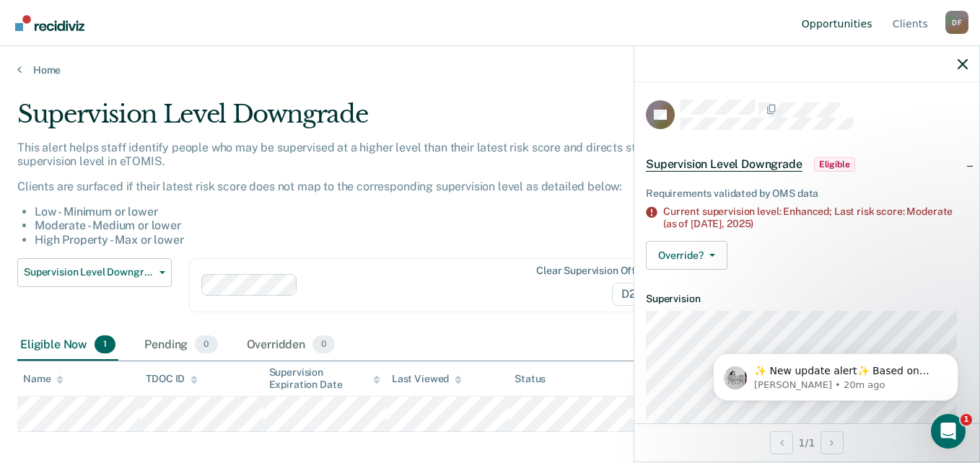 The image size is (980, 463). I want to click on button: Profile dropdown button, so click(957, 22).